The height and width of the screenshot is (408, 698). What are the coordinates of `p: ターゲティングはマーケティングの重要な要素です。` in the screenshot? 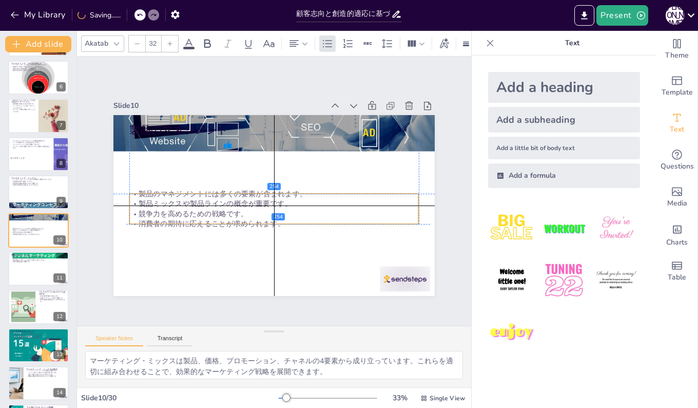 It's located at (31, 141).